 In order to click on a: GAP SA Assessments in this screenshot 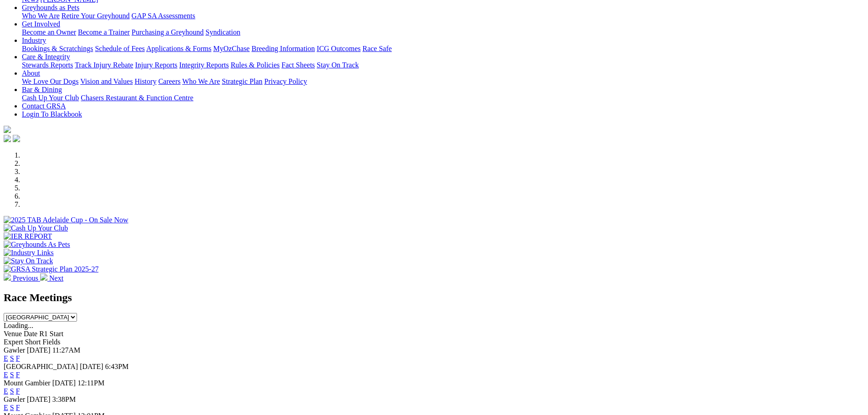, I will do `click(164, 16)`.